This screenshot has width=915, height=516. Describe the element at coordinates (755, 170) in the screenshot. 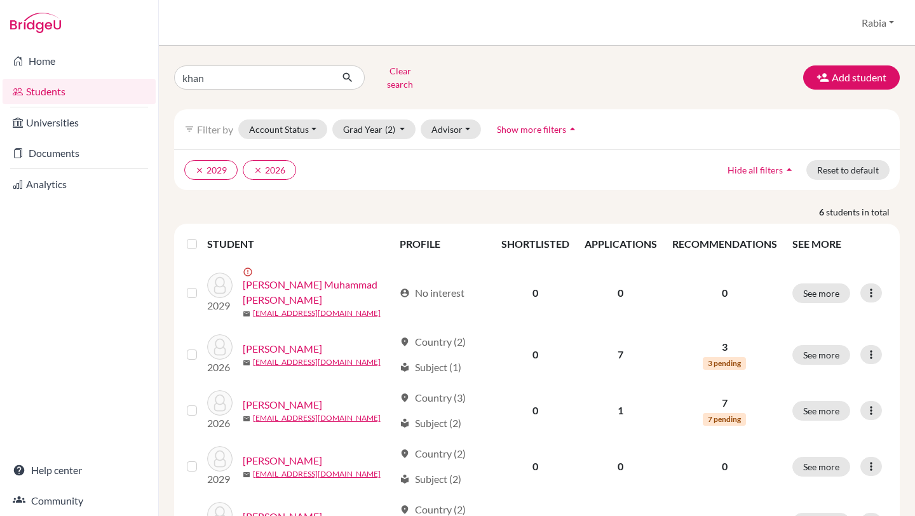

I see `span: Hide all filters` at that location.